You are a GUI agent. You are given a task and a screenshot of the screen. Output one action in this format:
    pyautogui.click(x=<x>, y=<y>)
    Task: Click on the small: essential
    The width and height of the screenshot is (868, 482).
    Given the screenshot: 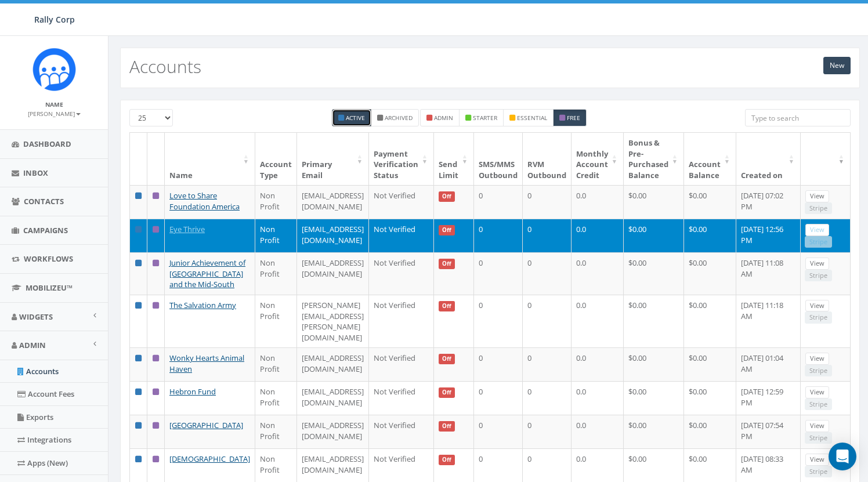 What is the action you would take?
    pyautogui.click(x=532, y=118)
    